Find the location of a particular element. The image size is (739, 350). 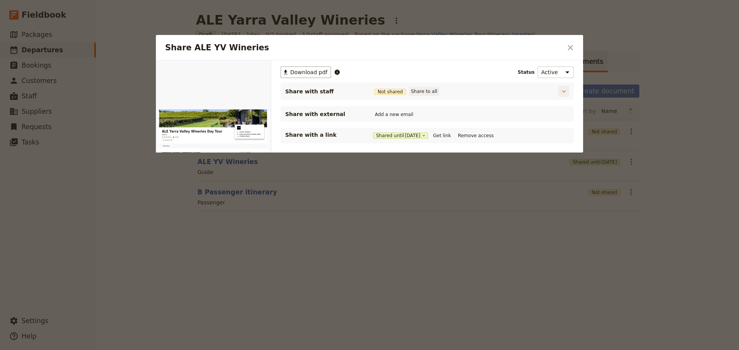

span: Download pdf is located at coordinates (309, 72).